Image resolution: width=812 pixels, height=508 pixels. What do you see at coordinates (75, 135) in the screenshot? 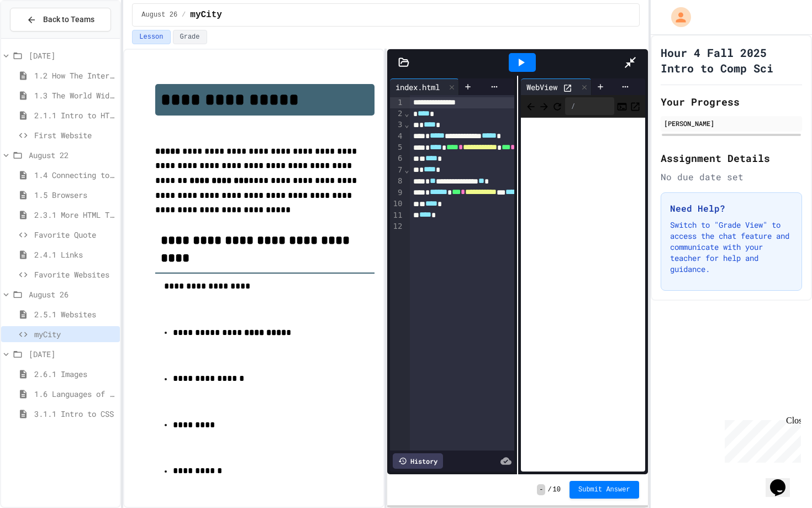
I see `span: First Website` at bounding box center [75, 135].